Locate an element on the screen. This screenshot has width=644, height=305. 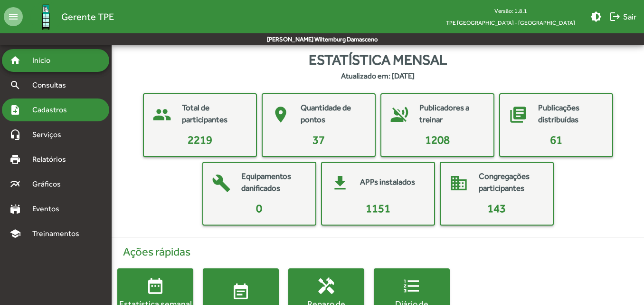
span: 0 is located at coordinates (259, 208).